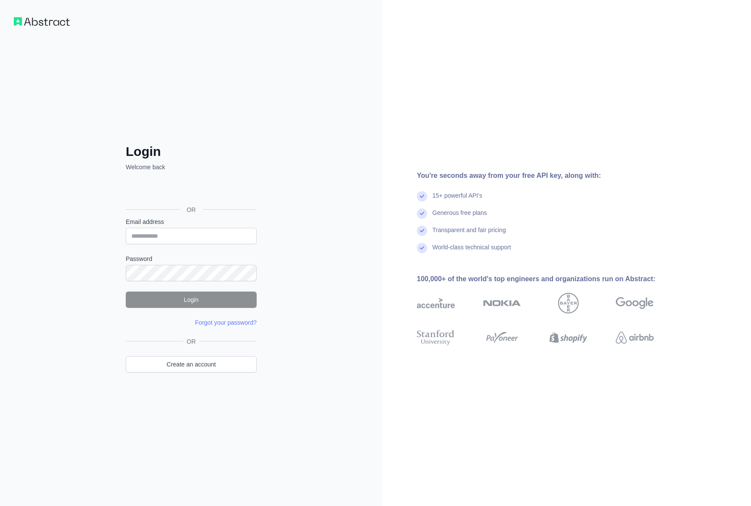  What do you see at coordinates (191, 300) in the screenshot?
I see `button: Login` at bounding box center [191, 300].